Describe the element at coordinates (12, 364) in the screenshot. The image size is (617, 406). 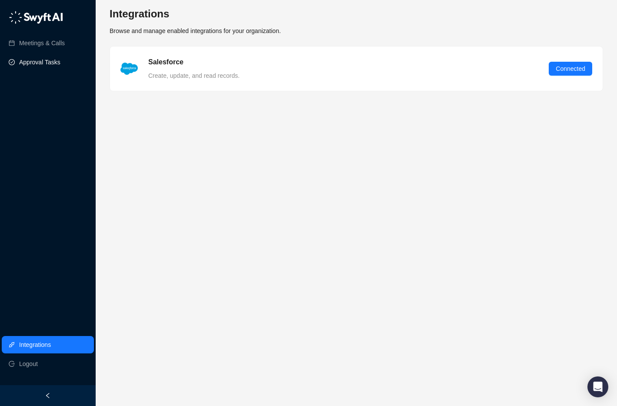
I see `span: logout` at that location.